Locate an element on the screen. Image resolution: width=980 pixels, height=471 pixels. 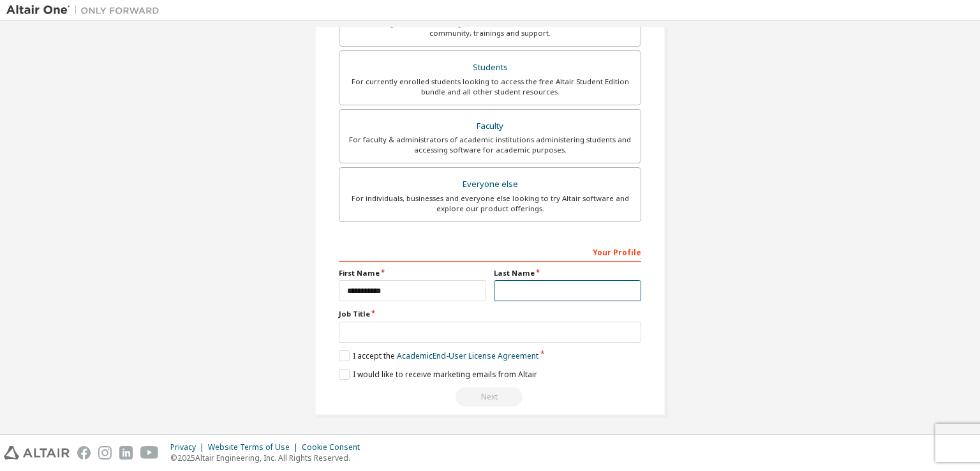
div: Faculty is located at coordinates (490, 127).